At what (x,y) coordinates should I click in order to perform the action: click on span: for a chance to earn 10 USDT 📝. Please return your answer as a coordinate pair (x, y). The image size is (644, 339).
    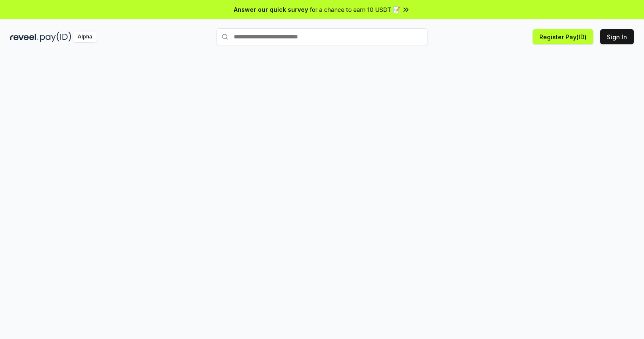
    Looking at the image, I should click on (355, 9).